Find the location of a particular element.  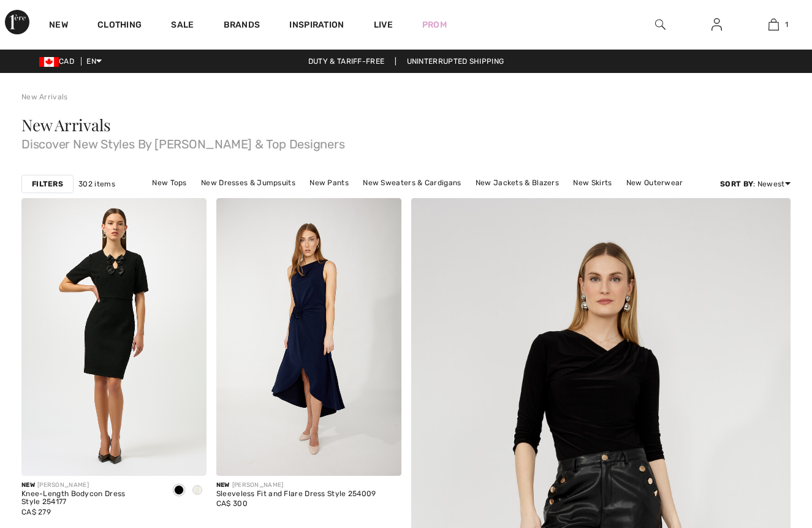

img: search the website is located at coordinates (660, 24).